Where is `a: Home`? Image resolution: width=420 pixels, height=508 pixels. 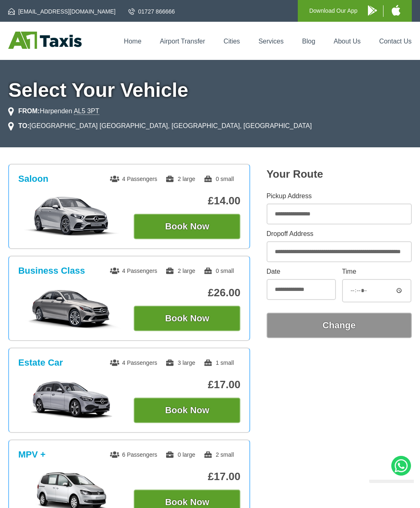
a: Home is located at coordinates (133, 41).